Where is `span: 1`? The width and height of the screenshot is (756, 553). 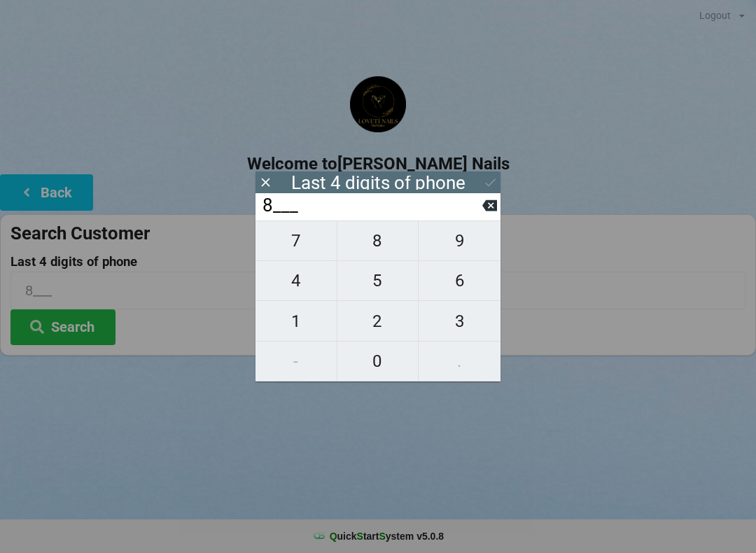 span: 1 is located at coordinates (296, 322).